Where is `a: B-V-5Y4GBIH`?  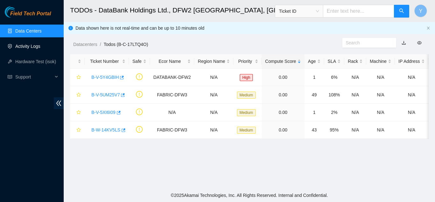
a: B-V-5Y4GBIH is located at coordinates (105, 77).